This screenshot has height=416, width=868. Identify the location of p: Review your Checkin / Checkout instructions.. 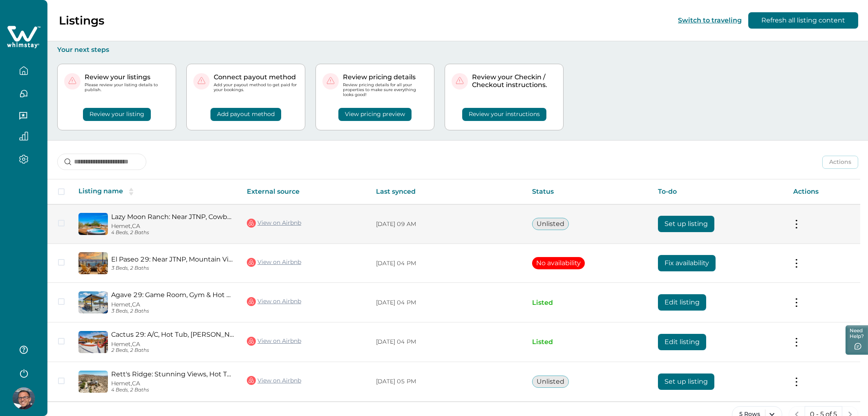
(514, 81).